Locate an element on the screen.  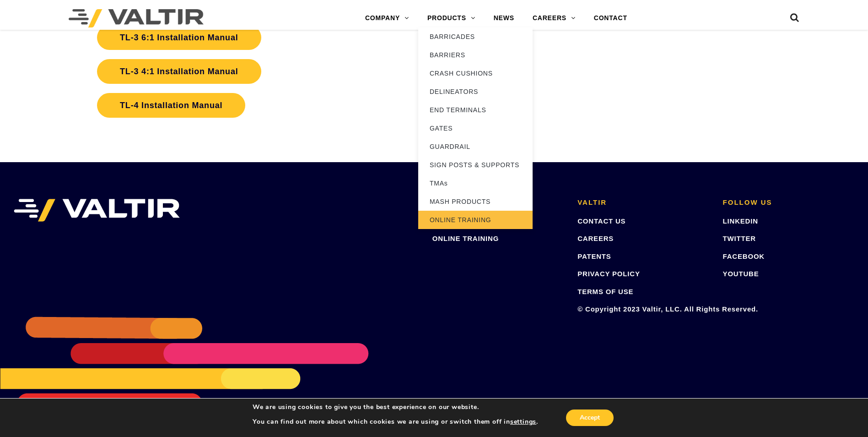
a: FACEBOOK is located at coordinates (744, 256).